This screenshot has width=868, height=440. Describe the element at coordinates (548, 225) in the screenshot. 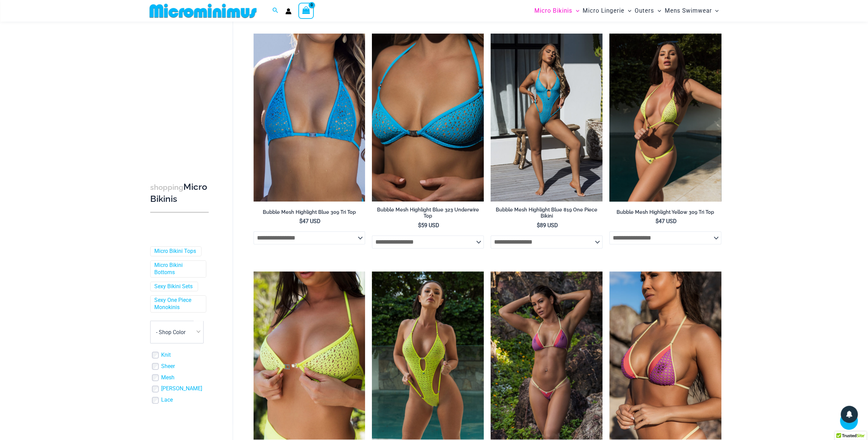

I see `bdi: 89 USD` at that location.